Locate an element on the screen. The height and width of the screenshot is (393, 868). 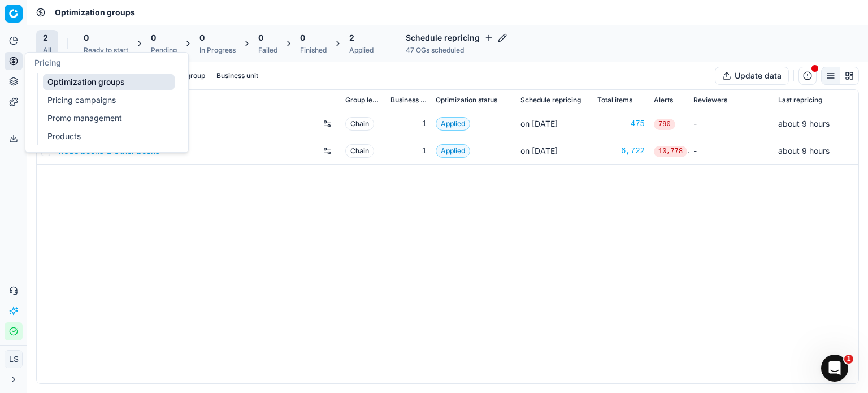
nav: breadcrumb is located at coordinates (95, 13).